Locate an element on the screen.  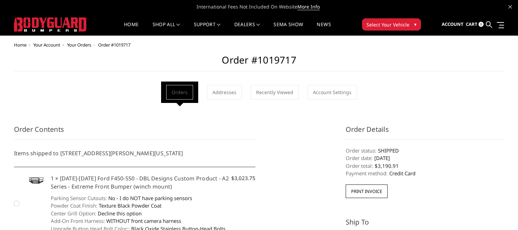
span: Select Your Vehicle is located at coordinates (388, 25).